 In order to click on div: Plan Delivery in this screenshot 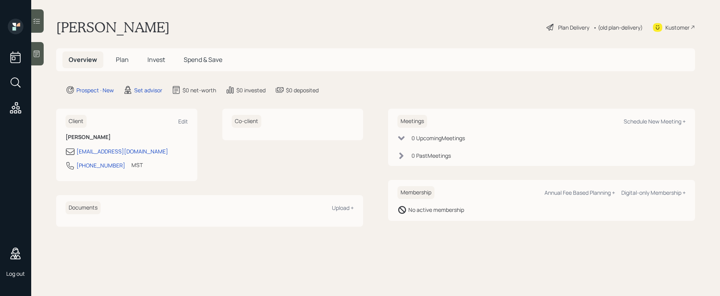, I will do `click(573, 27)`.